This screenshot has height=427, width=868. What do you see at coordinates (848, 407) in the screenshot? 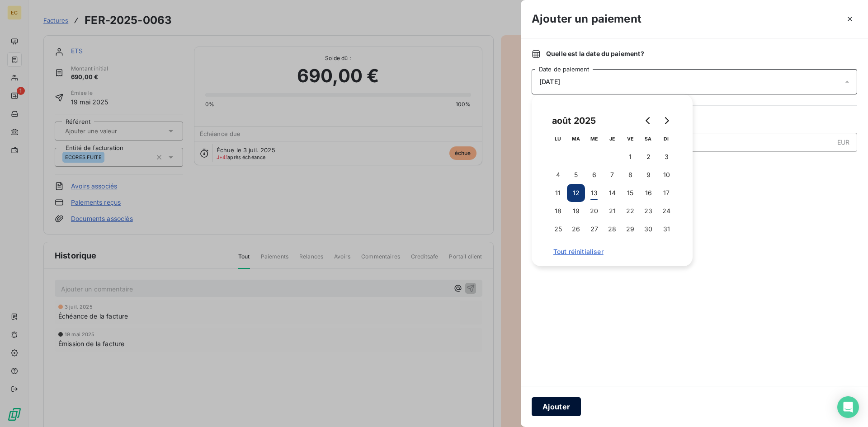
I see `div: Open Intercom Messenger` at bounding box center [848, 407].